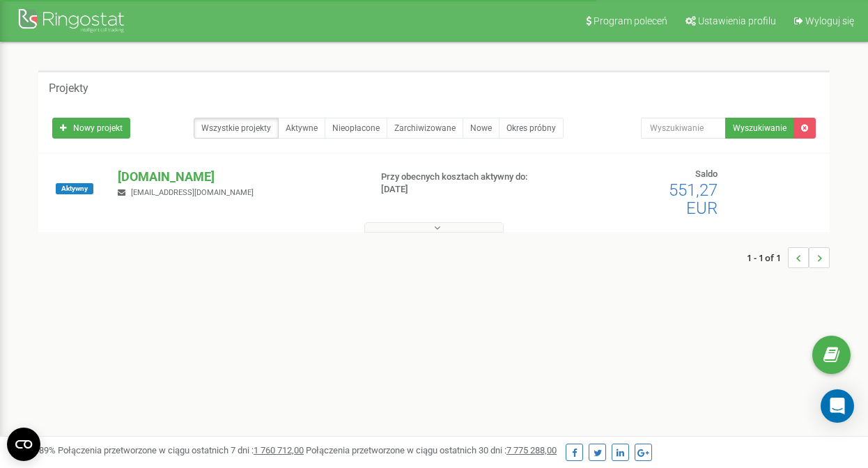 The height and width of the screenshot is (468, 868). I want to click on input: Wyszukiwanie, so click(684, 128).